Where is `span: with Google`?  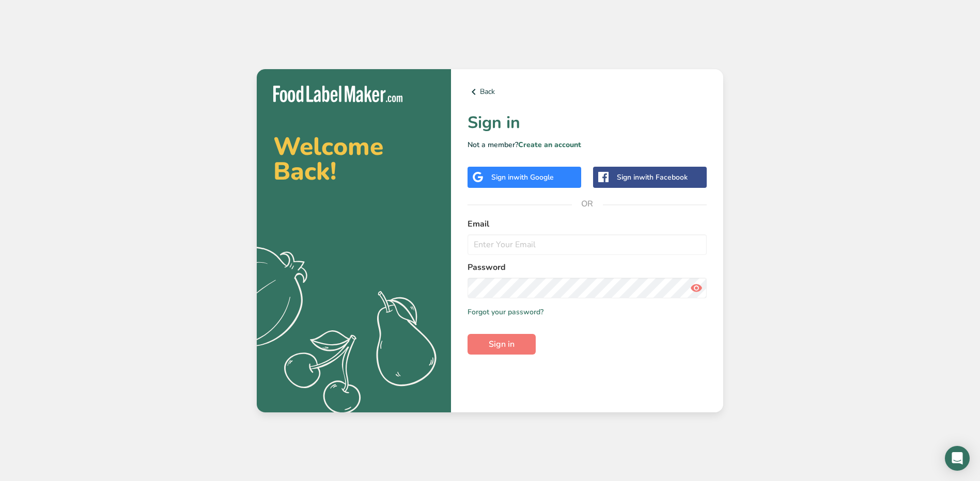
span: with Google is located at coordinates (534, 177).